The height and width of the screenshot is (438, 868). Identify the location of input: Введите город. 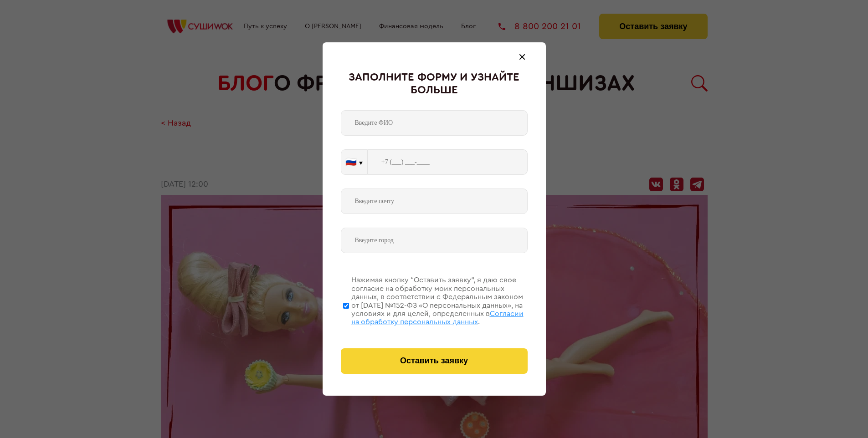
(434, 241).